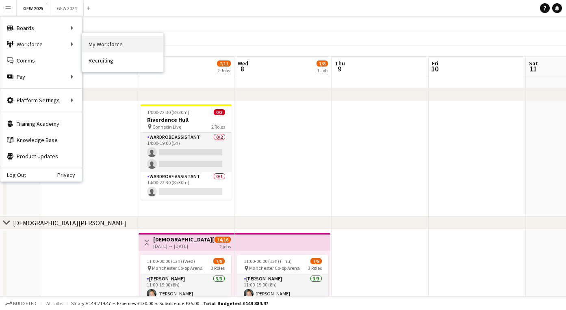  What do you see at coordinates (167, 127) in the screenshot?
I see `span: Connexin Live` at bounding box center [167, 127].